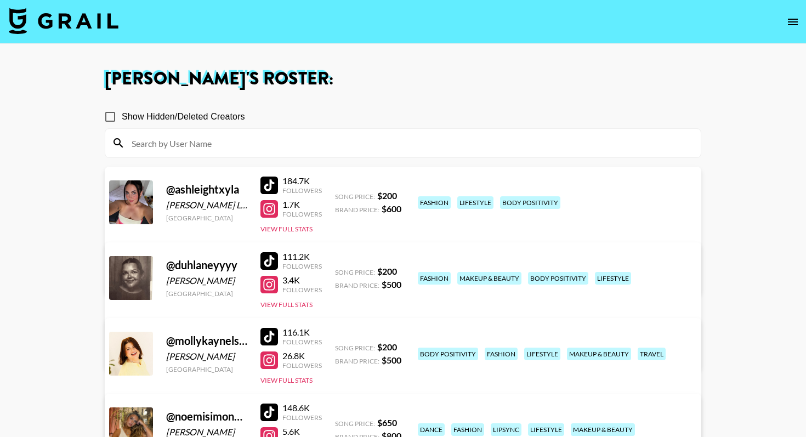 This screenshot has height=437, width=806. What do you see at coordinates (302, 280) in the screenshot?
I see `div: 3.4K` at bounding box center [302, 280].